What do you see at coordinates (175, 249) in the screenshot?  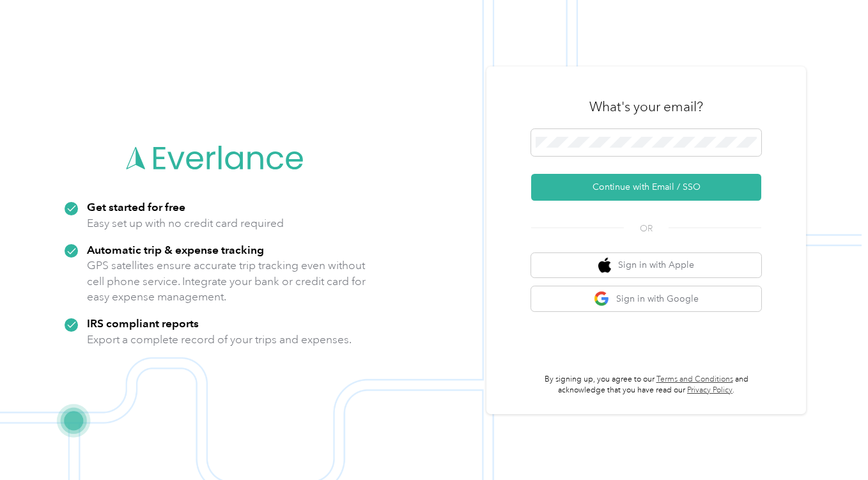 I see `strong: Automatic trip & expense tracking` at bounding box center [175, 249].